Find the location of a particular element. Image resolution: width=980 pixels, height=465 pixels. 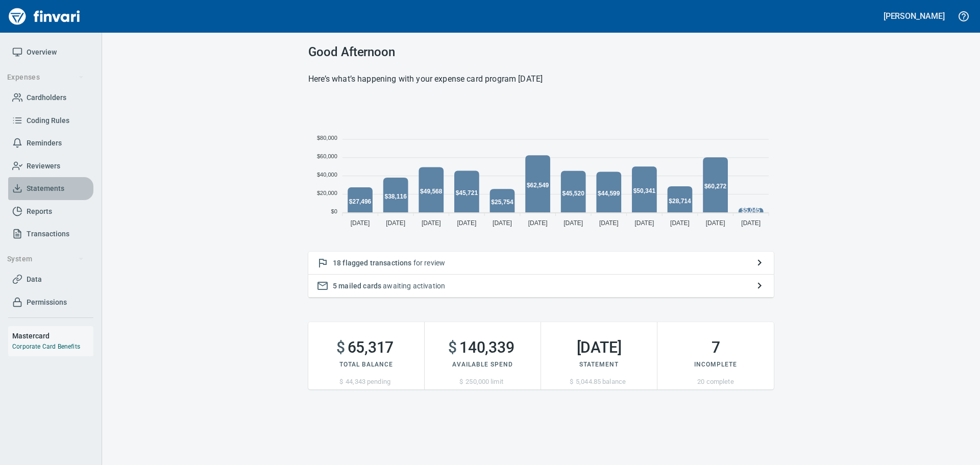

a: Finvari is located at coordinates (44, 16).